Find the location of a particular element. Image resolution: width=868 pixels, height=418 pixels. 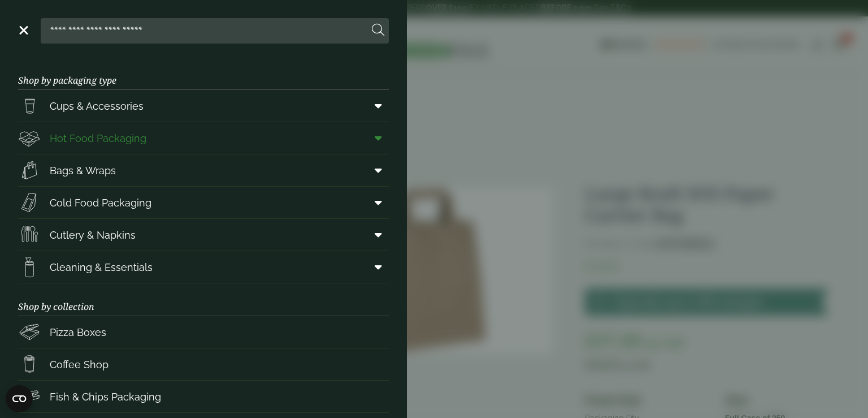

h3: Shop by packaging type is located at coordinates (203, 74).